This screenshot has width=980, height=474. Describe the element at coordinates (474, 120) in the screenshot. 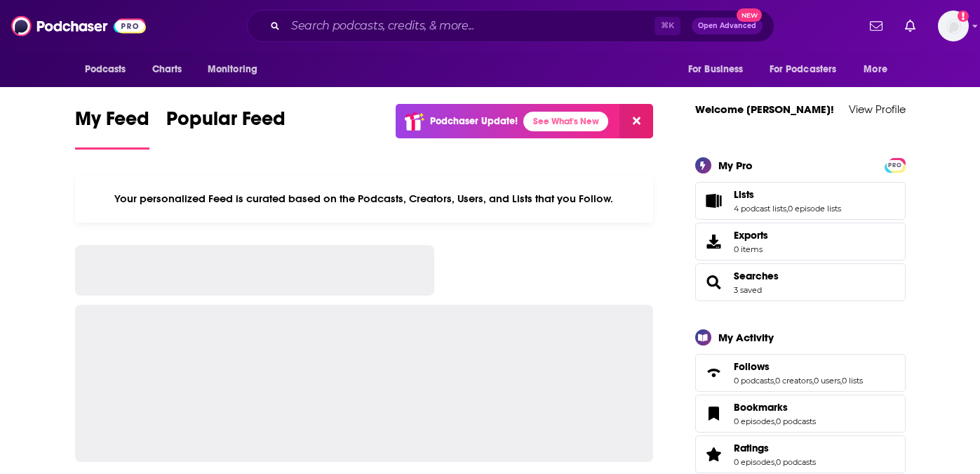

I see `p: Podchaser Update!` at that location.